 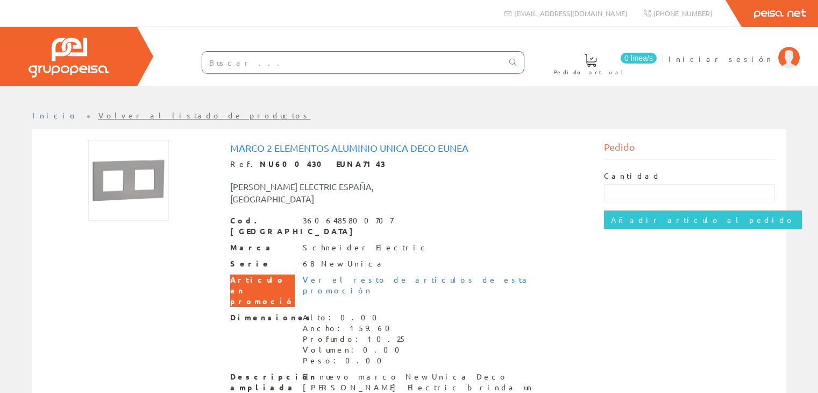 What do you see at coordinates (417, 284) in the screenshot?
I see `a: Ver el resto de artículos de esta promoción` at bounding box center [417, 284].